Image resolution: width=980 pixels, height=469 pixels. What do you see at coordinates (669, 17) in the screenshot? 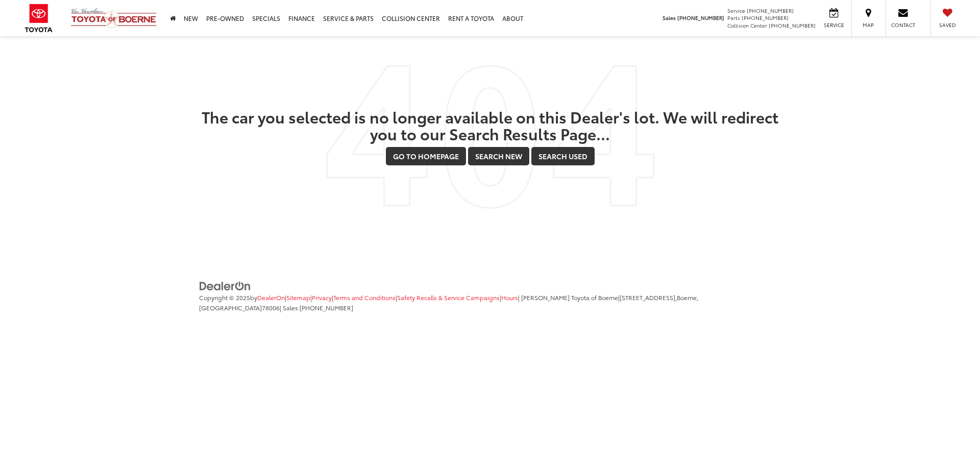
I see `span: Sales` at bounding box center [669, 17].